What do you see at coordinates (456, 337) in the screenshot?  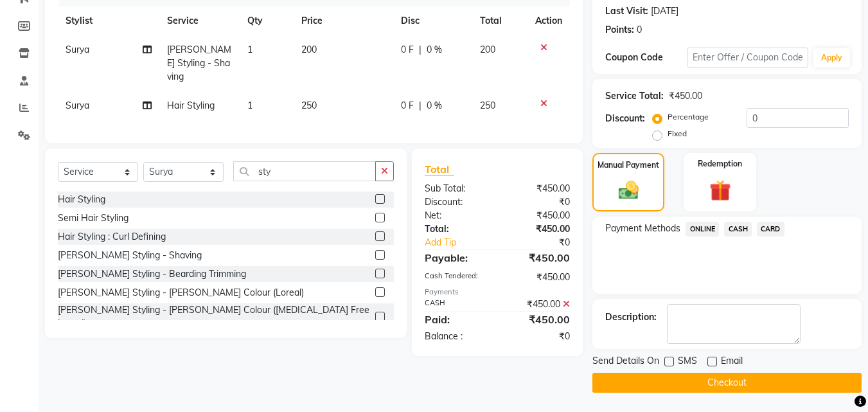 I see `div: Balance :` at bounding box center [456, 337].